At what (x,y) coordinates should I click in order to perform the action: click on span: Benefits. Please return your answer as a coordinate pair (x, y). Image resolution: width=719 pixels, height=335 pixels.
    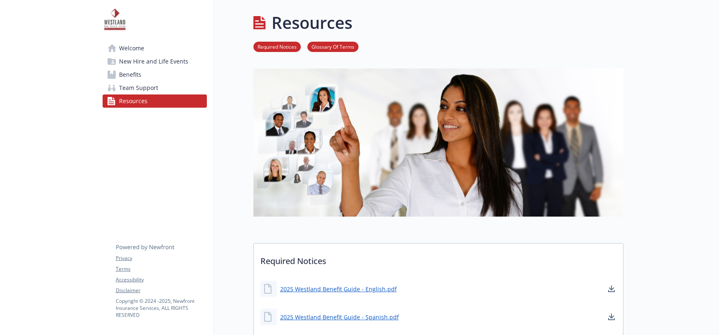
    Looking at the image, I should click on (130, 75).